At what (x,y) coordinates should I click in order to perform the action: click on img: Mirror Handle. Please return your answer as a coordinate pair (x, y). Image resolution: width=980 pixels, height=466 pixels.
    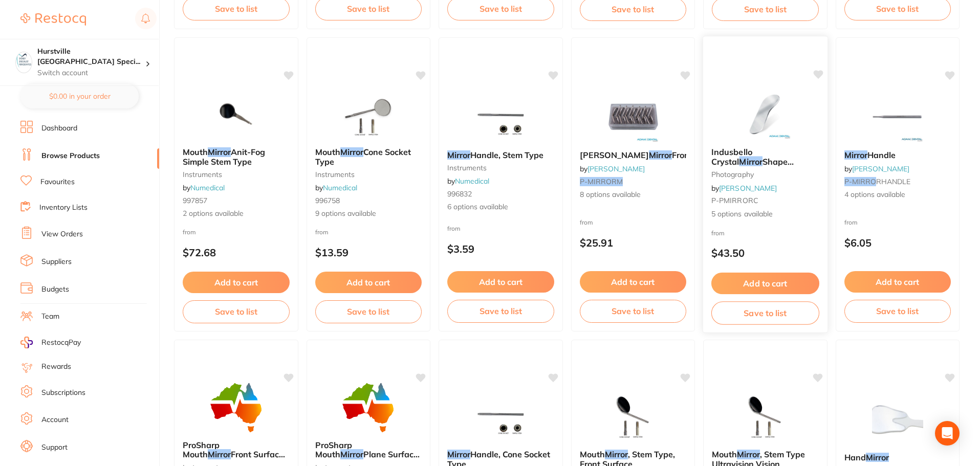
    Looking at the image, I should click on (897, 117).